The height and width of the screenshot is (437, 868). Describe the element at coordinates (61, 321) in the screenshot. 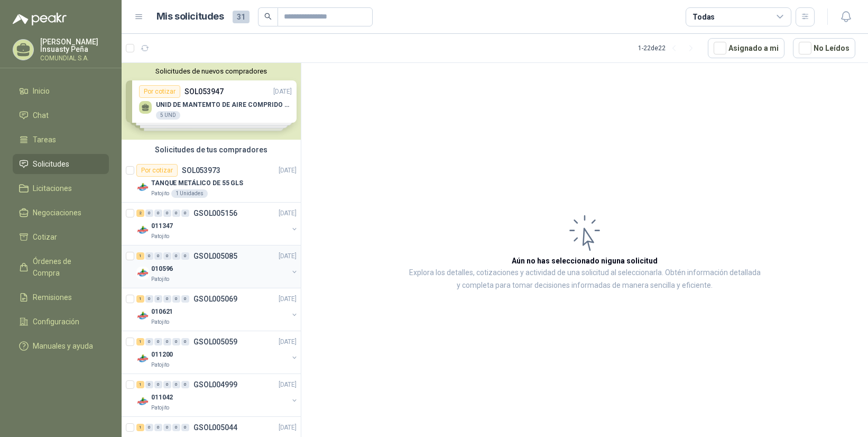

I see `a: Configuración` at that location.